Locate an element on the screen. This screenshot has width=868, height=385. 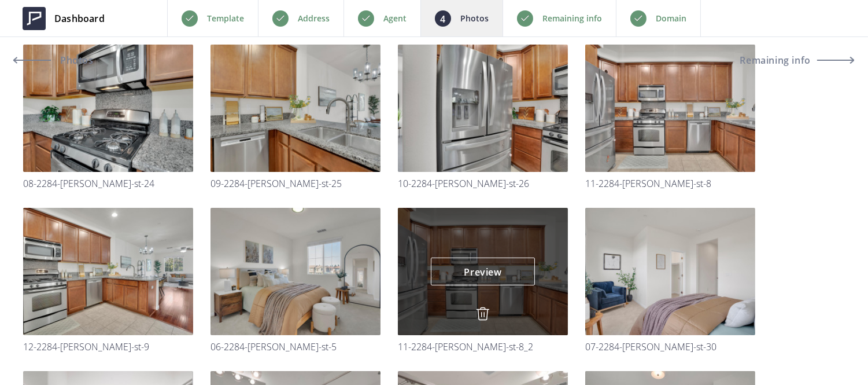
a: Preview is located at coordinates (483, 271).